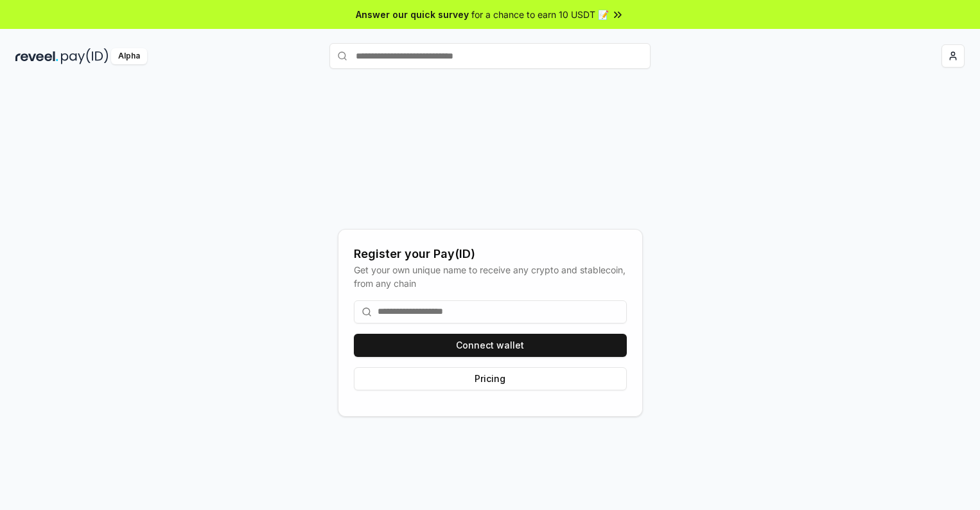 The image size is (980, 510). Describe the element at coordinates (85, 56) in the screenshot. I see `img: pay_id` at that location.